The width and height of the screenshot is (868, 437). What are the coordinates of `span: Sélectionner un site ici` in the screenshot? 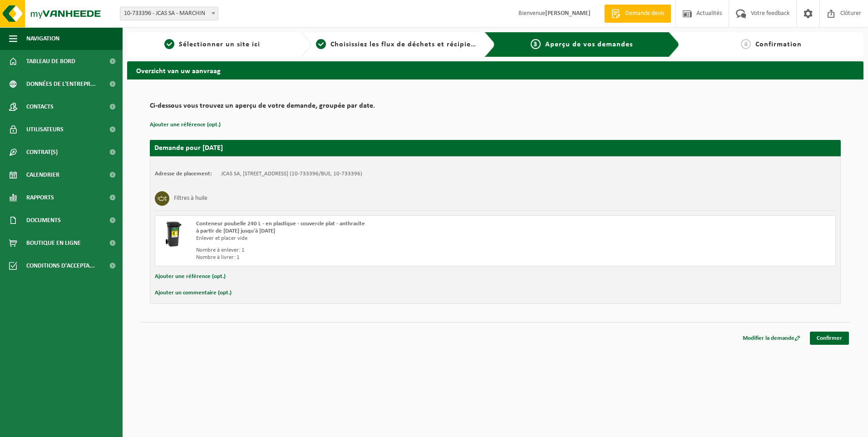 It's located at (219, 45).